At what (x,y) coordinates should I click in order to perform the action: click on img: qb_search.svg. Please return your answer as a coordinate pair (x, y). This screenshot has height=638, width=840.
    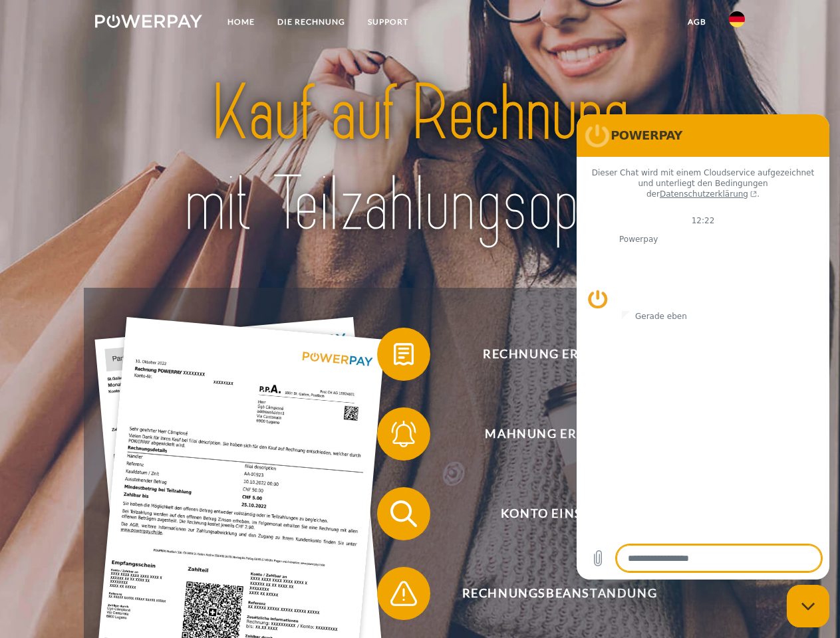
    Looking at the image, I should click on (404, 514).